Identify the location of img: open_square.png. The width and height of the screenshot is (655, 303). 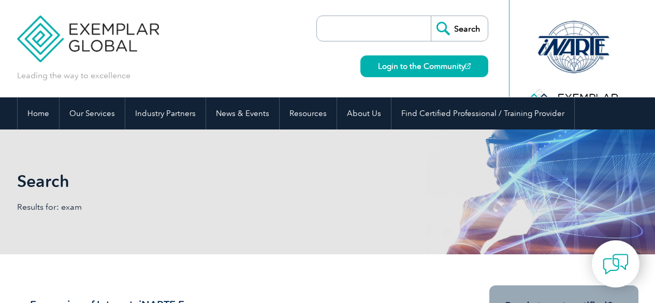
(467, 66).